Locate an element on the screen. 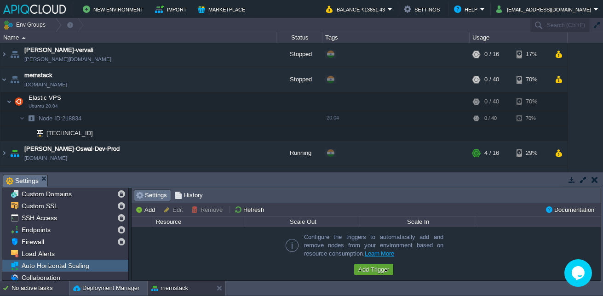 The image size is (603, 296). span: Custom SSL is located at coordinates (40, 206).